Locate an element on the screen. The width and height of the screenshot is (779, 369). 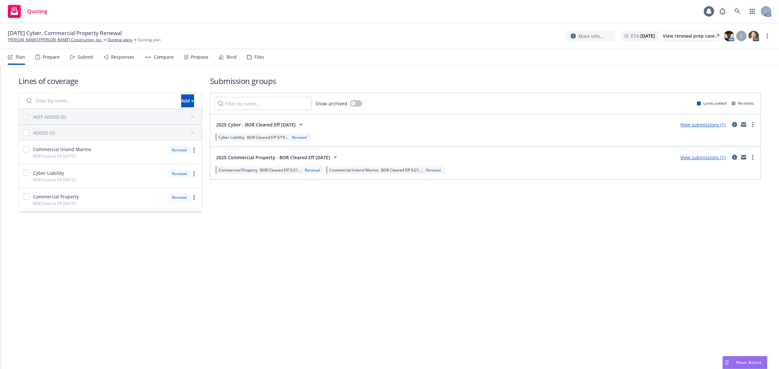
div: Add is located at coordinates (188, 101).